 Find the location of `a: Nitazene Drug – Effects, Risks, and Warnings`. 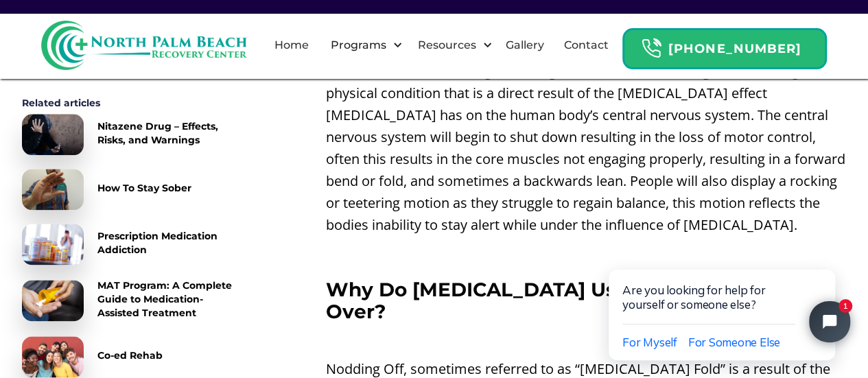

a: Nitazene Drug – Effects, Risks, and Warnings is located at coordinates (132, 135).